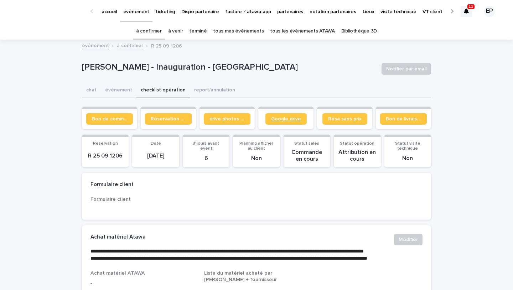 Image resolution: width=513 pixels, height=290 pixels. I want to click on div: 11, so click(467, 11).